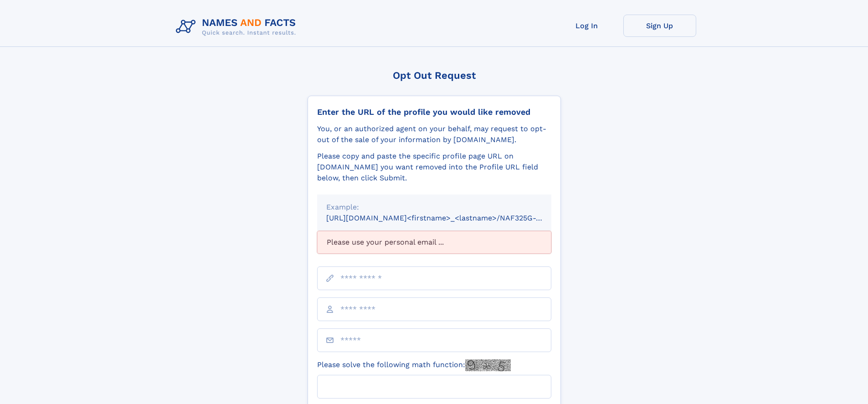  I want to click on div: You, or an authorized agent on your behalf, may request to opt-out of the sale of your informatio..., so click(434, 134).